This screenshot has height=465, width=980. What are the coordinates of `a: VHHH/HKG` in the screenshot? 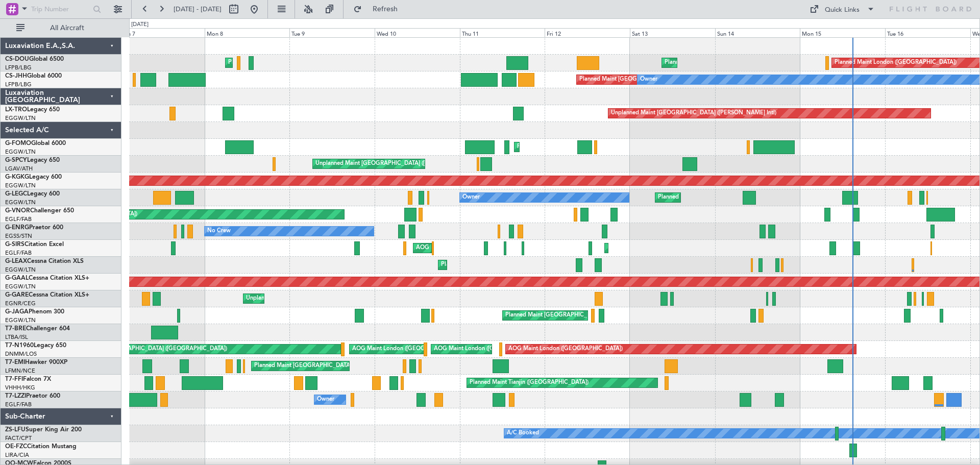 It's located at (20, 387).